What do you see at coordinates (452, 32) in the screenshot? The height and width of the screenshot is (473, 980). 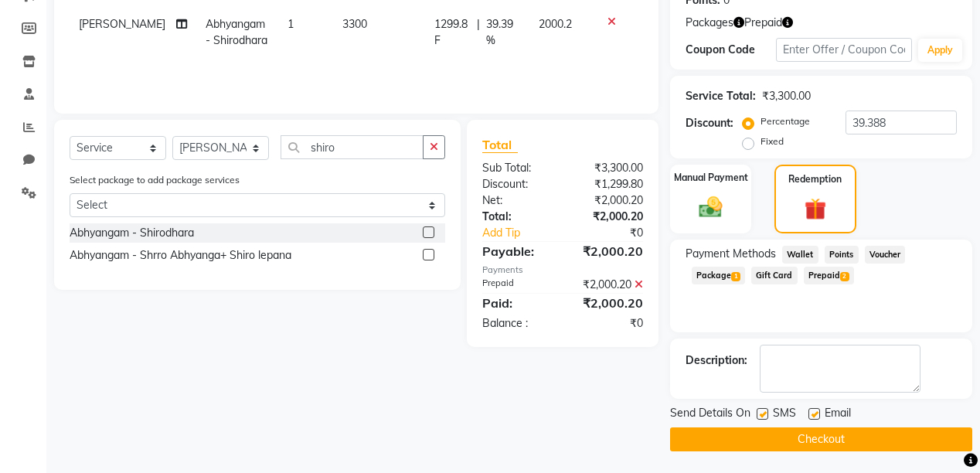 I see `span: 1299.8 F` at bounding box center [452, 32].